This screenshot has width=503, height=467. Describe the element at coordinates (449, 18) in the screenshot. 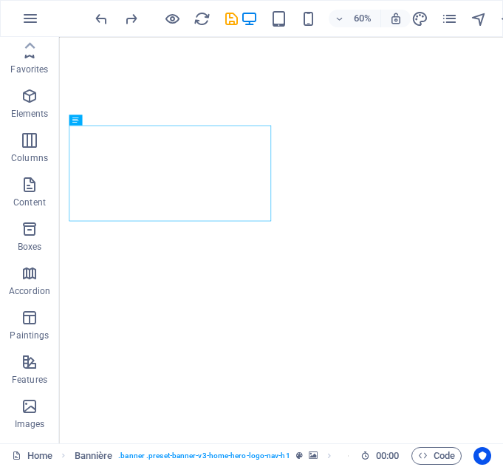

I see `i: Pages (Ctrl+Alt+S)` at that location.